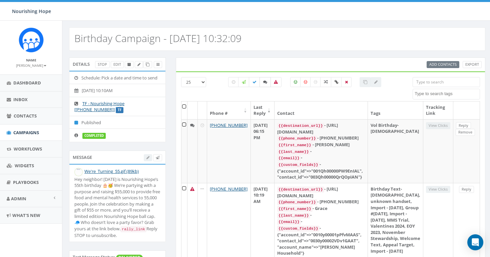 The height and width of the screenshot is (257, 490). I want to click on small: Name, so click(31, 60).